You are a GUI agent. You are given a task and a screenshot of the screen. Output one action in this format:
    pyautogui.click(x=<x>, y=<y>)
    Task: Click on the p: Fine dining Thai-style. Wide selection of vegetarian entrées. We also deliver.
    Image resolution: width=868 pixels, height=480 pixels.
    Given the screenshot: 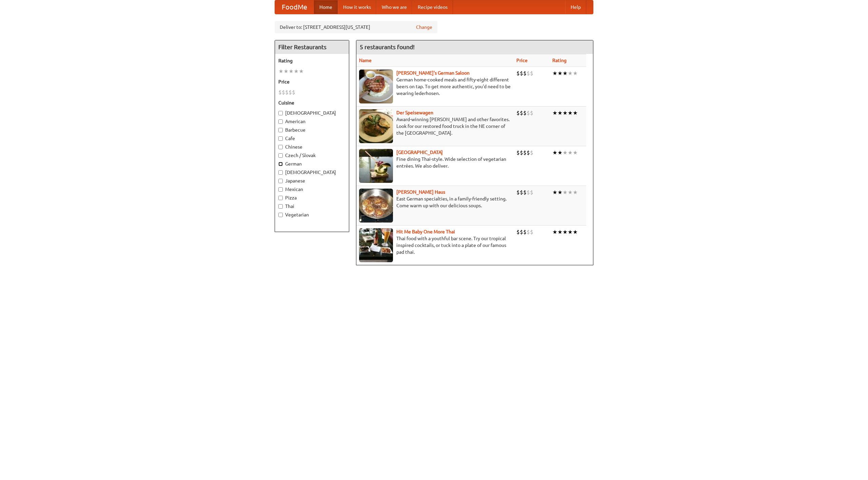 What is the action you would take?
    pyautogui.click(x=435, y=163)
    